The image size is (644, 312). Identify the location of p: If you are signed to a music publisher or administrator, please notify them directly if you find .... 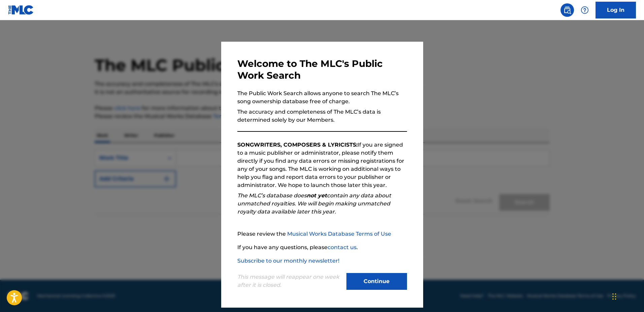
(322, 165).